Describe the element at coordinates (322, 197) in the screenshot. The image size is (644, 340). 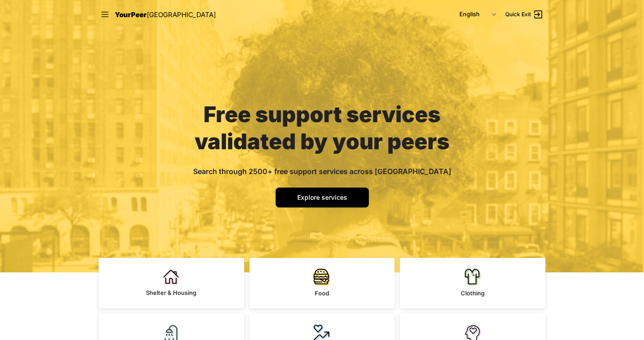
I see `a: Explore services` at that location.